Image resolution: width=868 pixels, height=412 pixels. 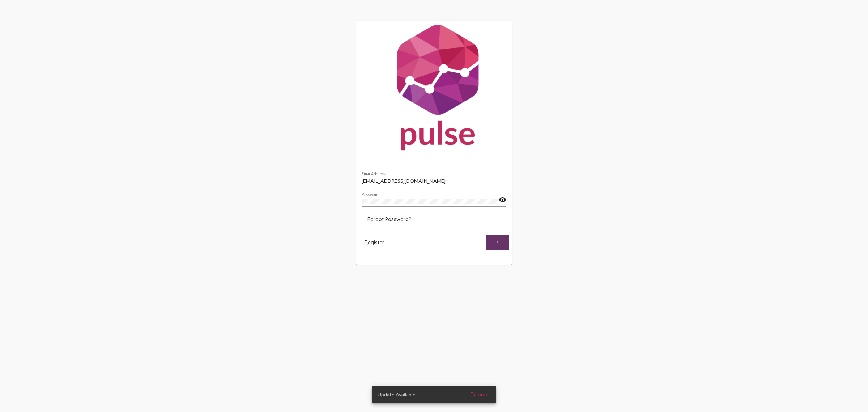 What do you see at coordinates (374, 242) in the screenshot?
I see `button: Register` at bounding box center [374, 242].